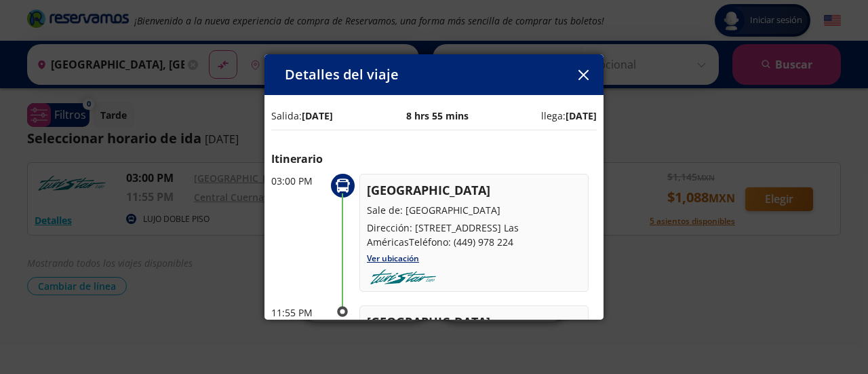  What do you see at coordinates (342, 75) in the screenshot?
I see `p: Detalles del viaje` at bounding box center [342, 75].